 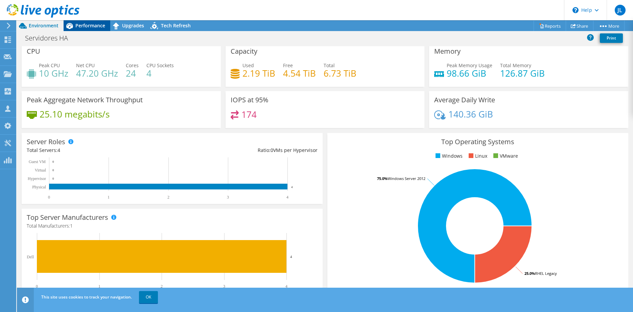 I want to click on h3: Top Server Manufacturers, so click(x=67, y=218).